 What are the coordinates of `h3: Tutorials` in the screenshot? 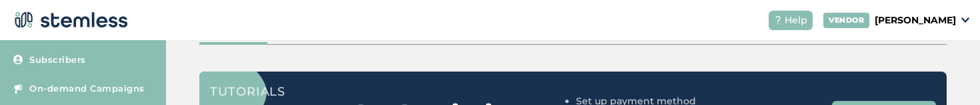 It's located at (390, 92).